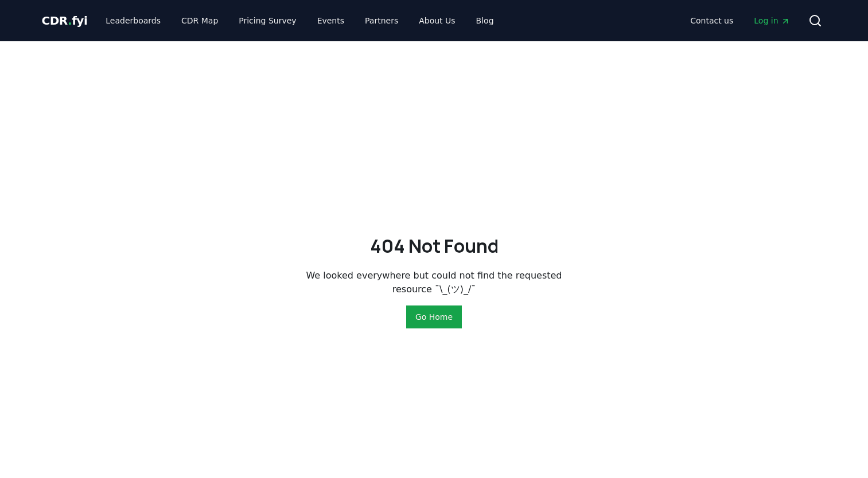  What do you see at coordinates (434, 246) in the screenshot?
I see `h2: 404 Not Found` at bounding box center [434, 246].